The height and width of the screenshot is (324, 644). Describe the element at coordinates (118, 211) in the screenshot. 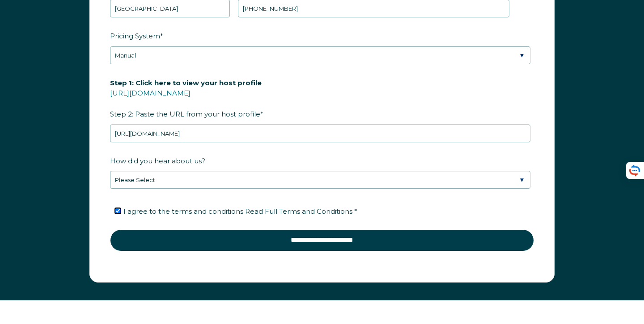

I see `input: I agree to the terms and conditions Read Full Terms and Conditions *` at that location.